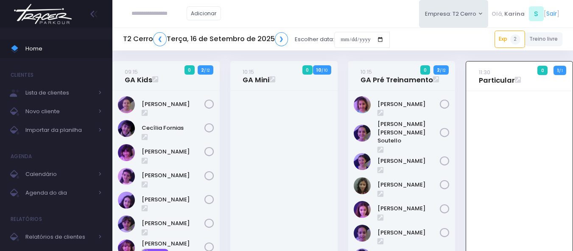  Describe the element at coordinates (551, 14) in the screenshot. I see `a: Sair` at that location.